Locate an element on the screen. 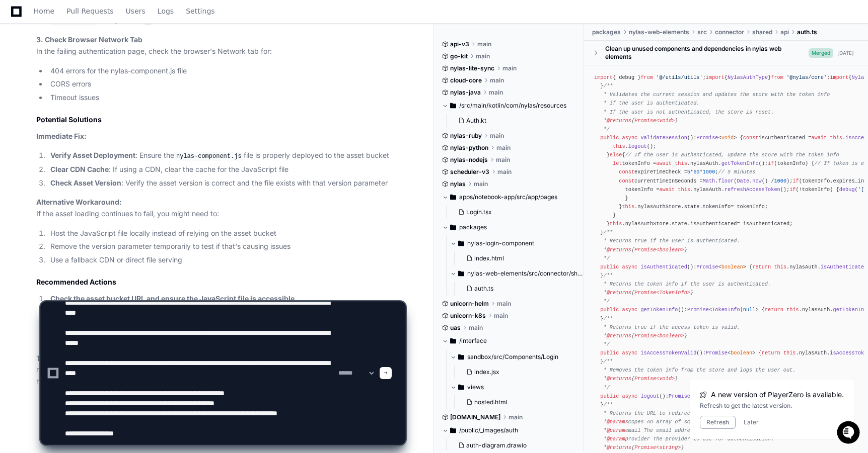 The height and width of the screenshot is (453, 868). img: PlayerZero is located at coordinates (20, 20).